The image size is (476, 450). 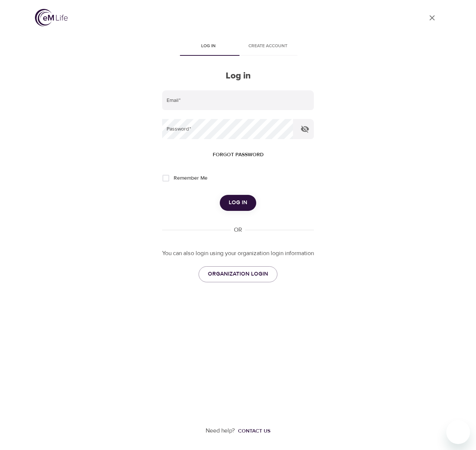 What do you see at coordinates (238, 155) in the screenshot?
I see `span: Forgot password` at bounding box center [238, 155].